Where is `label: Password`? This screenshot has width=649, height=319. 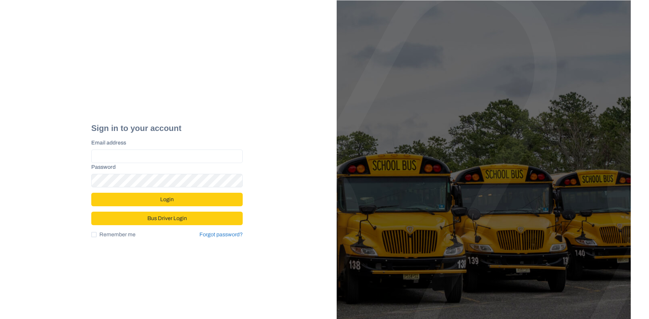
label: Password is located at coordinates (165, 167).